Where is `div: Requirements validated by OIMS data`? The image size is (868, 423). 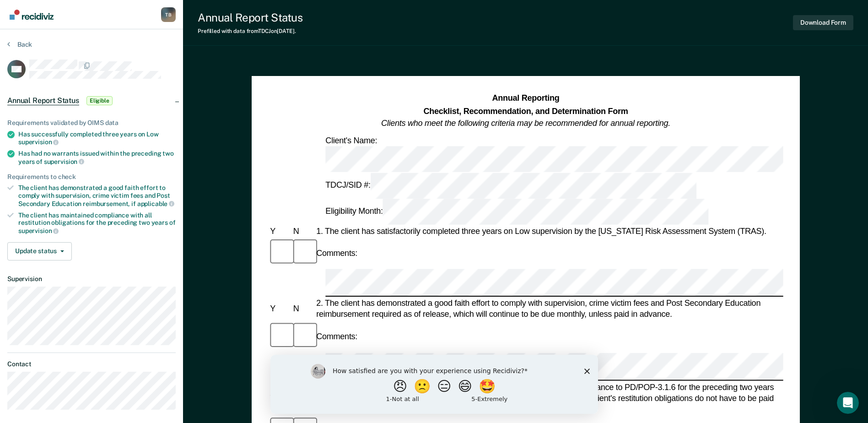
div: Requirements validated by OIMS data is located at coordinates (92, 123).